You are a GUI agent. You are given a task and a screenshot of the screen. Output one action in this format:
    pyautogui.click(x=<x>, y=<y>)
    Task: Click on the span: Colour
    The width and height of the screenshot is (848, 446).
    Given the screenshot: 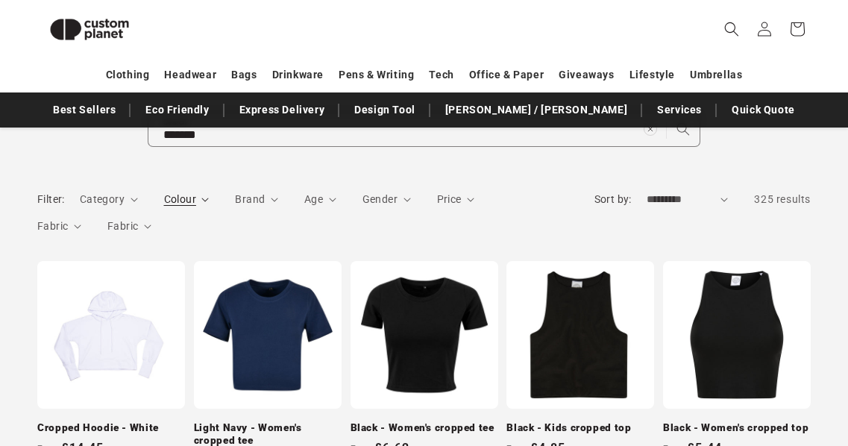 What is the action you would take?
    pyautogui.click(x=180, y=199)
    